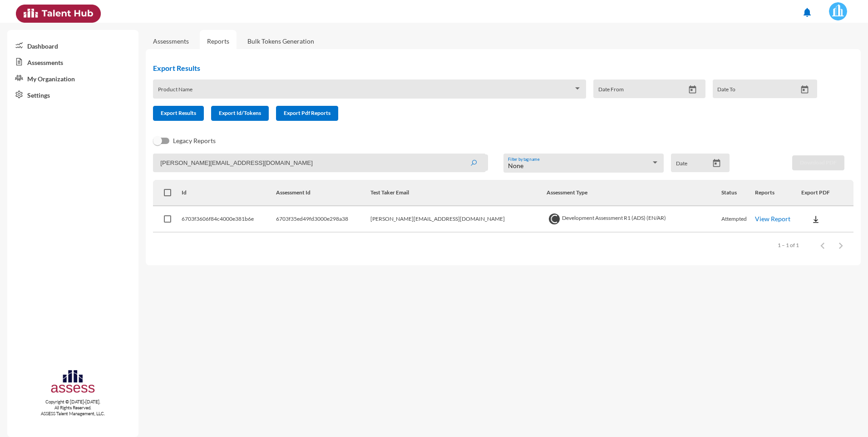 This screenshot has height=437, width=868. Describe the element at coordinates (323, 193) in the screenshot. I see `th: Assessment Id` at that location.